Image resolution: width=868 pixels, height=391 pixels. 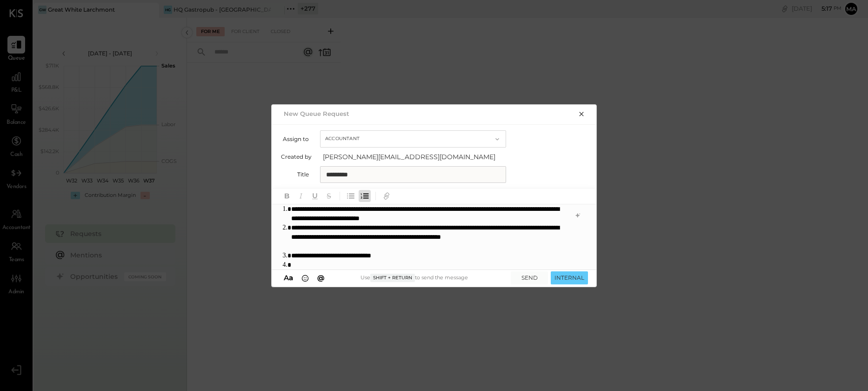 What do you see at coordinates (295, 138) in the screenshot?
I see `label: Assign to` at bounding box center [295, 138].